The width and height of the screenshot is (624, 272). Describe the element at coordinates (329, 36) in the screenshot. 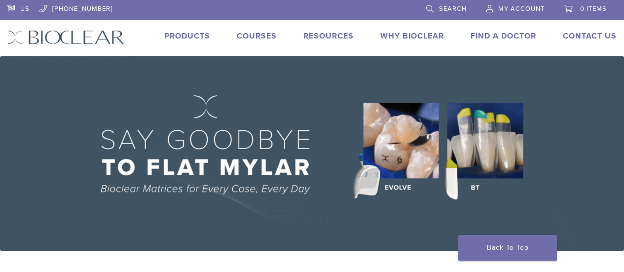

I see `a: Resources` at that location.